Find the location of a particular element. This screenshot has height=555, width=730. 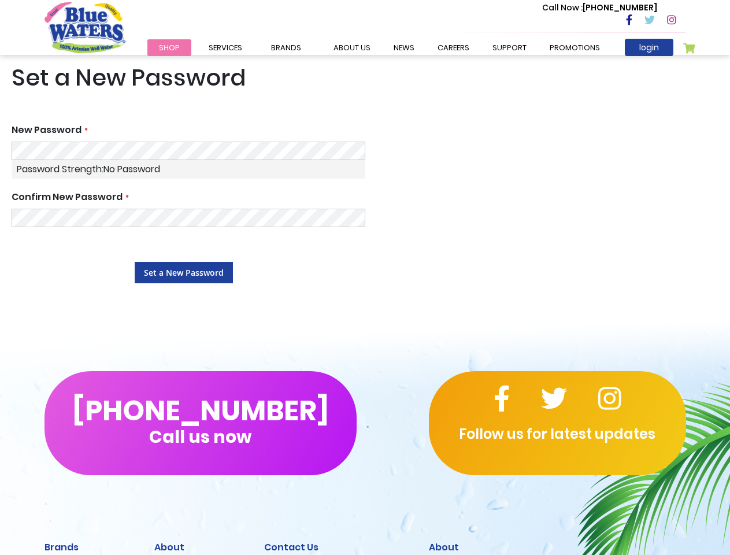

h2: Contact Us is located at coordinates (337, 547).